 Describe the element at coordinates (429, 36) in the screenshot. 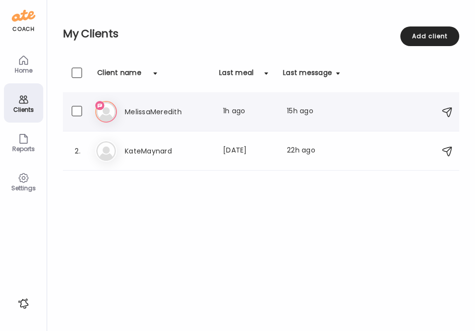

I see `div: Add client` at that location.